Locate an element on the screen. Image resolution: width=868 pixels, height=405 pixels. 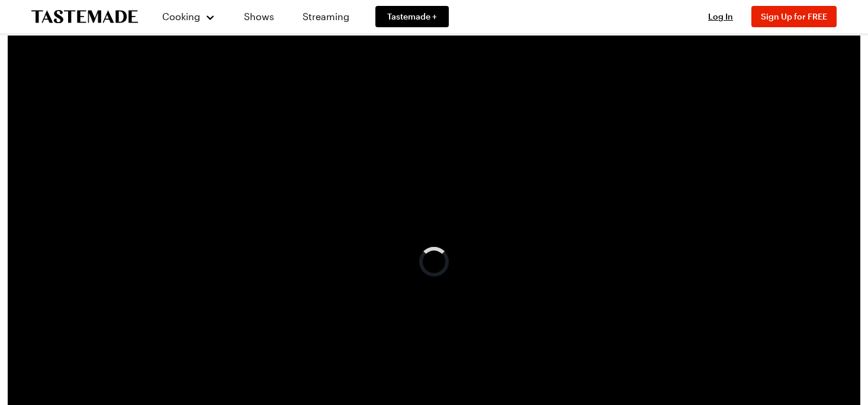
span: Tastemade + is located at coordinates (412, 17).